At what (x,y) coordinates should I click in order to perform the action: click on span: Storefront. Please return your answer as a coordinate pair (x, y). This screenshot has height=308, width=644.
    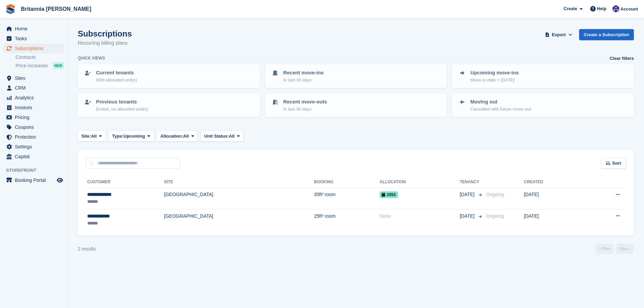
    Looking at the image, I should click on (36, 170).